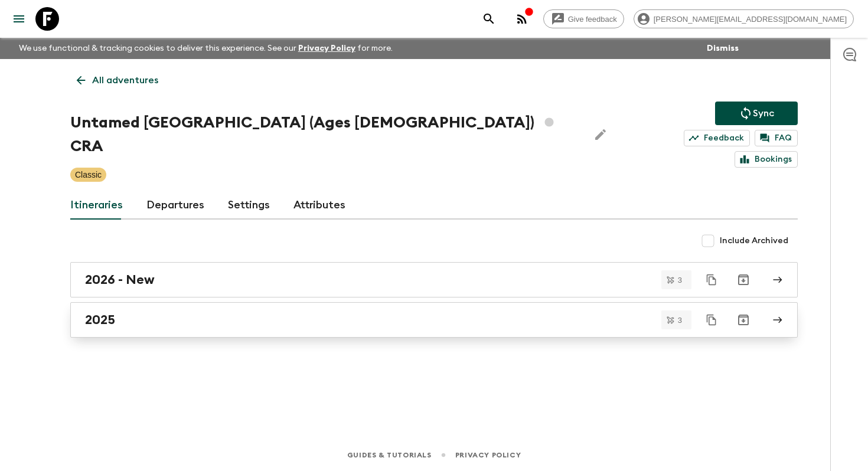  I want to click on p: We use functional & tracking cookies to deliver this experience. See our for more., so click(206, 48).